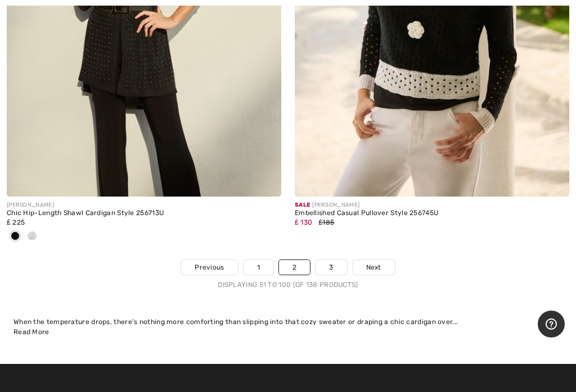 This screenshot has height=392, width=576. What do you see at coordinates (209, 268) in the screenshot?
I see `span: Previous` at bounding box center [209, 268].